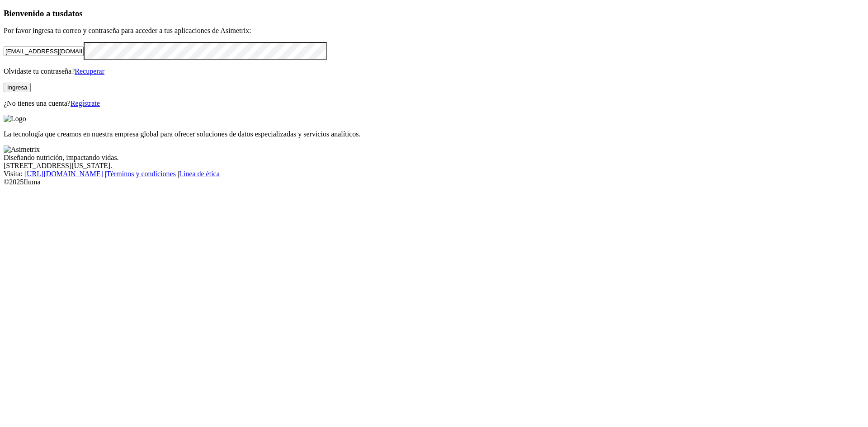 The height and width of the screenshot is (427, 868). What do you see at coordinates (434, 134) in the screenshot?
I see `p: La tecnología que creamos en nuestra empresa global para ofrecer soluciones de datos especializad...` at bounding box center [434, 134].